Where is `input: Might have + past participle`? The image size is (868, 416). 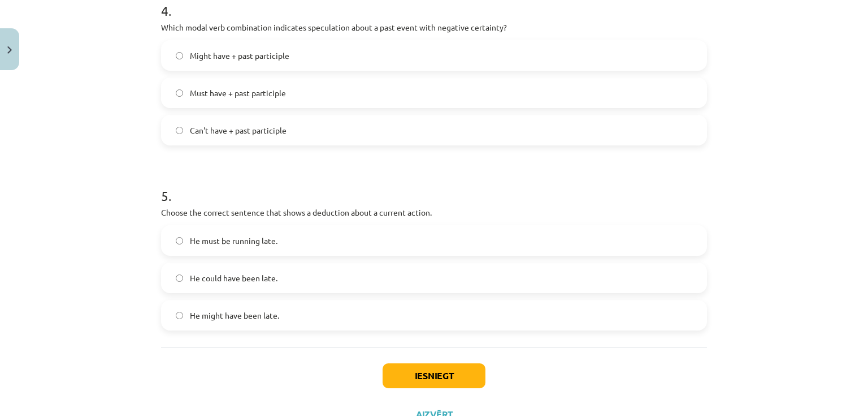 input: Might have + past participle is located at coordinates (180, 56).